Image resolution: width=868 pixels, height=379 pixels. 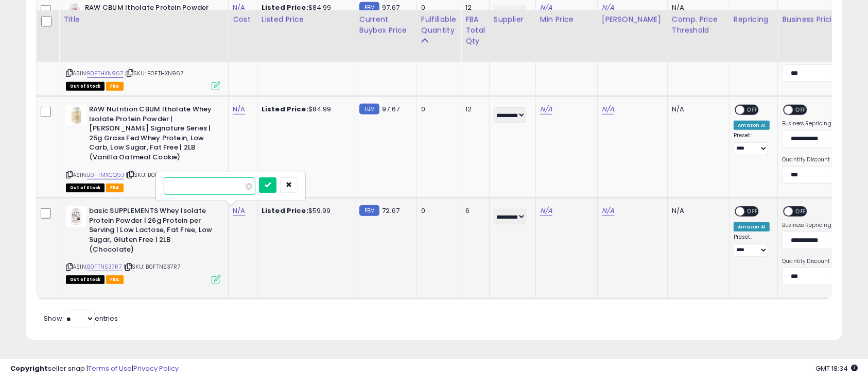 What do you see at coordinates (94, 369) in the screenshot?
I see `div: seller snap | |` at bounding box center [94, 369].